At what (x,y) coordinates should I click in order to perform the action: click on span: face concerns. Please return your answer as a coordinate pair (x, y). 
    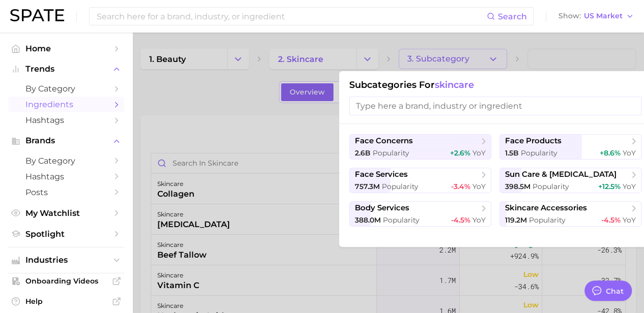
    Looking at the image, I should click on (384, 141).